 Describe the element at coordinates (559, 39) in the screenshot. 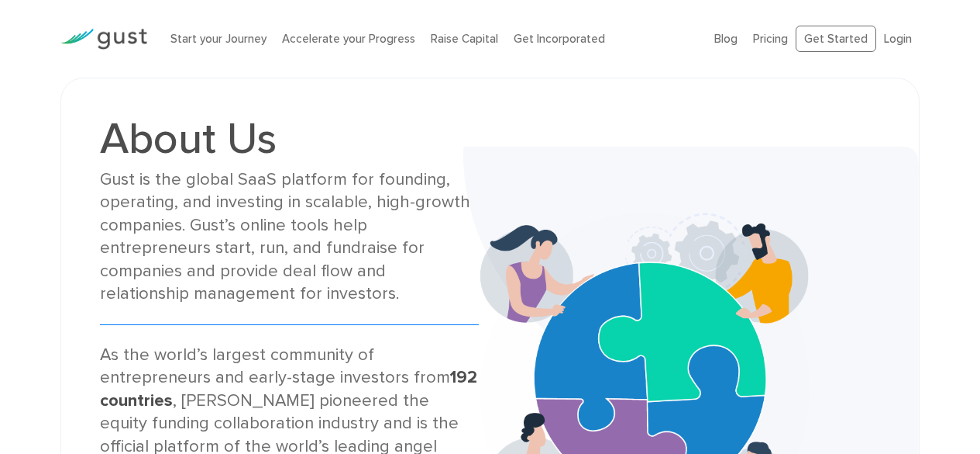

I see `a: Get Incorporated` at that location.